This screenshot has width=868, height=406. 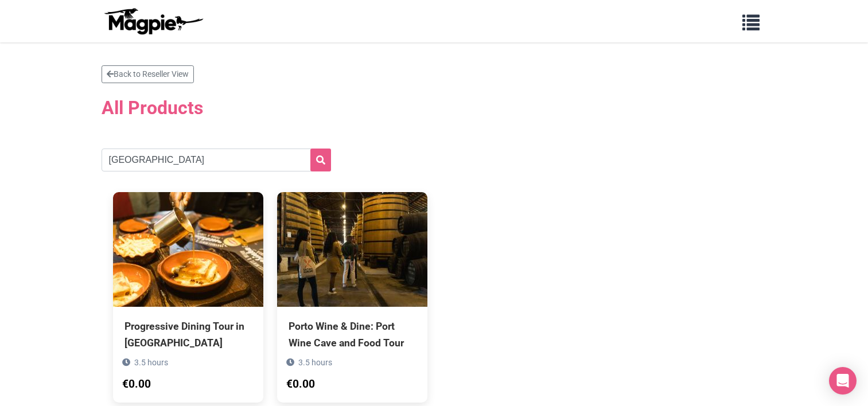 What do you see at coordinates (147, 74) in the screenshot?
I see `a: Back to Reseller View` at bounding box center [147, 74].